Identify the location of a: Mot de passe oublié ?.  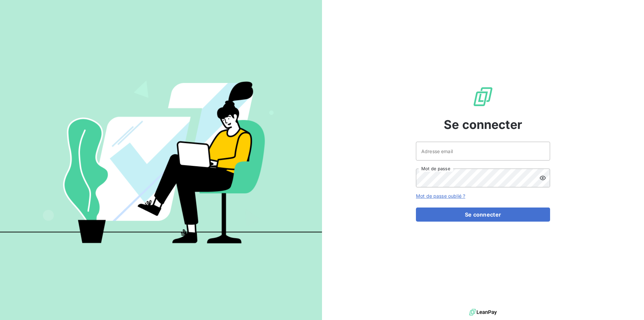
(441, 196).